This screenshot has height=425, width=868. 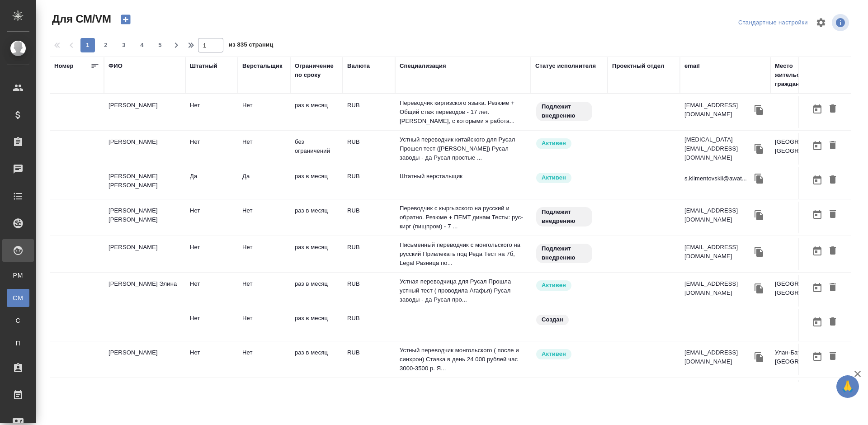 I want to click on span: CM, so click(x=18, y=298).